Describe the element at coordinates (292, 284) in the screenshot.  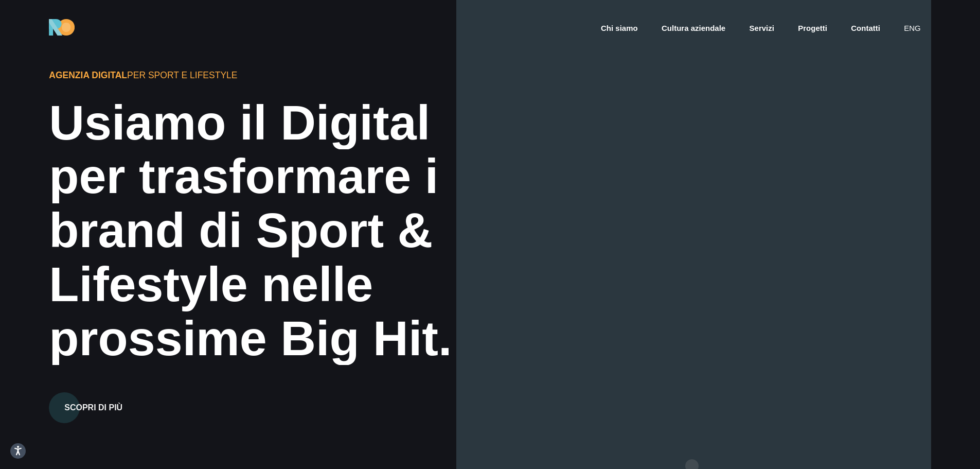
I see `div: Lifestyle nelle` at that location.